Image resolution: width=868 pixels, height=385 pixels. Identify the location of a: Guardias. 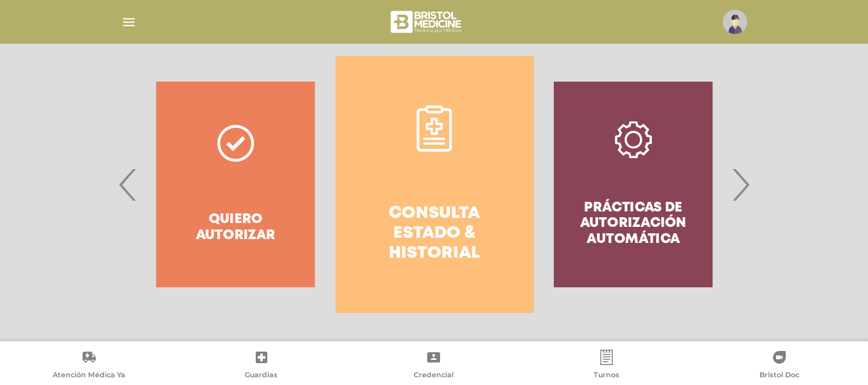
(261, 365).